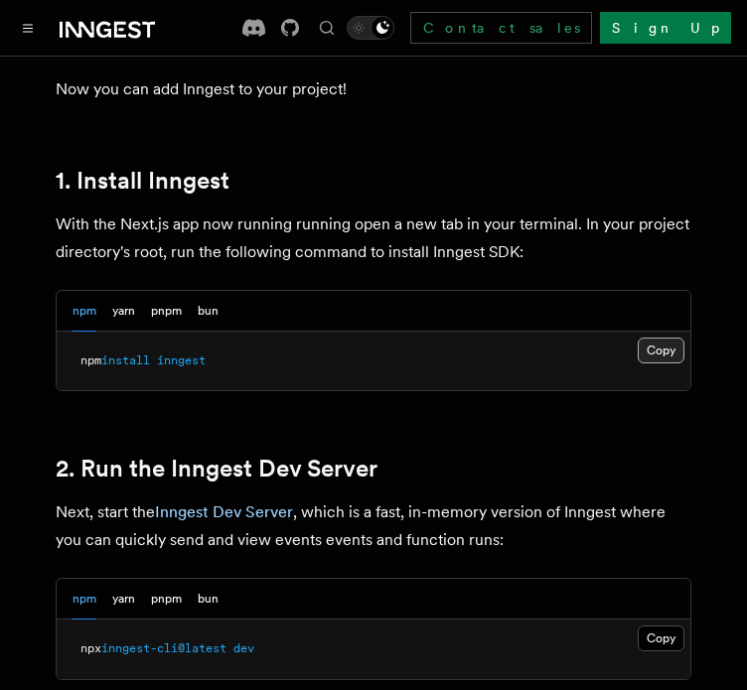 The height and width of the screenshot is (690, 747). What do you see at coordinates (373, 238) in the screenshot?
I see `p: With the Next.js app now running running open a new tab in your terminal. In your project directo...` at bounding box center [373, 238].